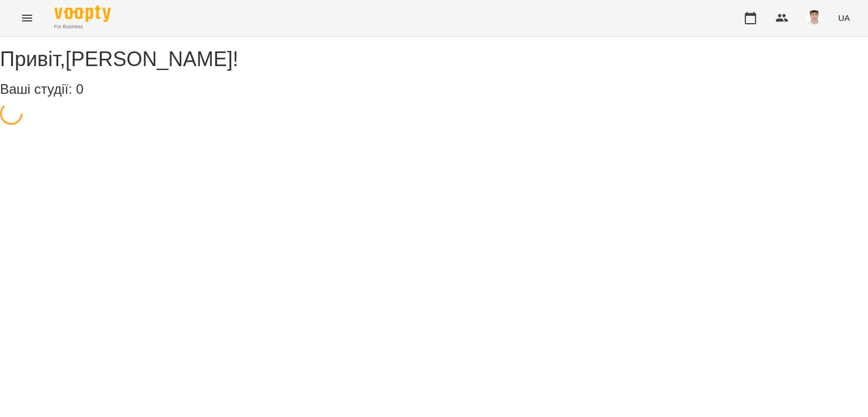 The image size is (868, 417). What do you see at coordinates (82, 14) in the screenshot?
I see `img: Voopty Logo` at bounding box center [82, 14].